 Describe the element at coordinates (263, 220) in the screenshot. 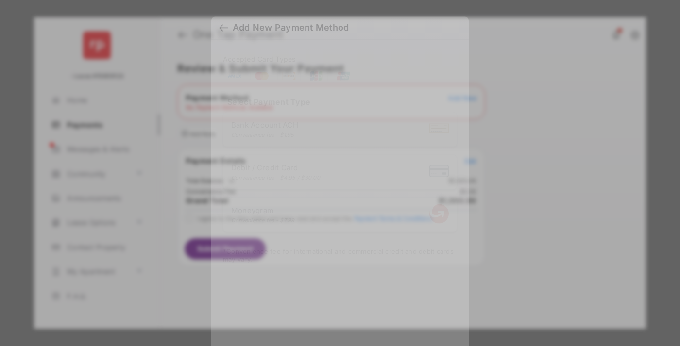

I see `div: Convenience fee - $7.99` at that location.